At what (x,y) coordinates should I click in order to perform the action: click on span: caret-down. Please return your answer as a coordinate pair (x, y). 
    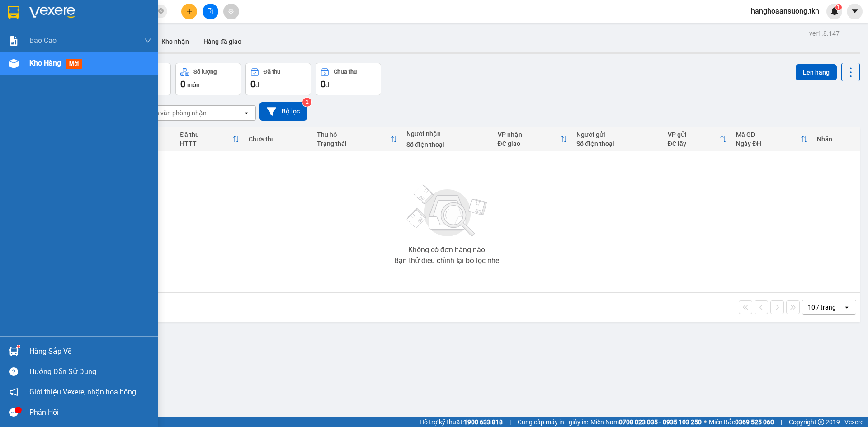
    Looking at the image, I should click on (855, 12).